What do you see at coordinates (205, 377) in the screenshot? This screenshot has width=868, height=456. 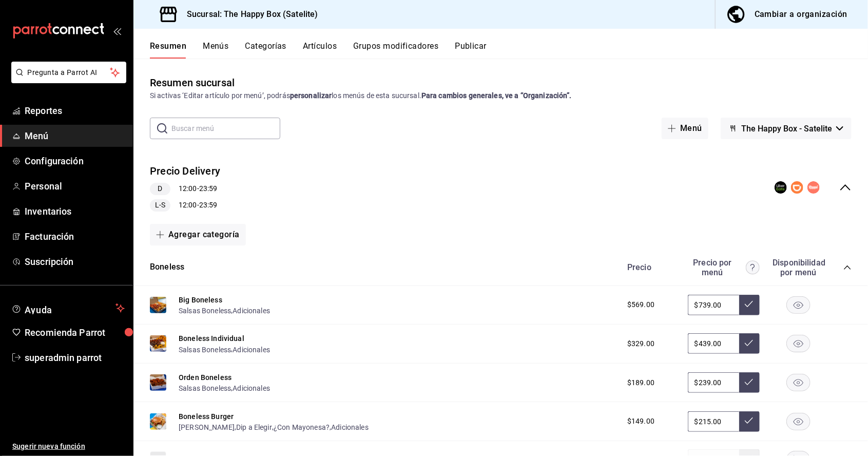 I see `button: Orden Boneless` at bounding box center [205, 377].